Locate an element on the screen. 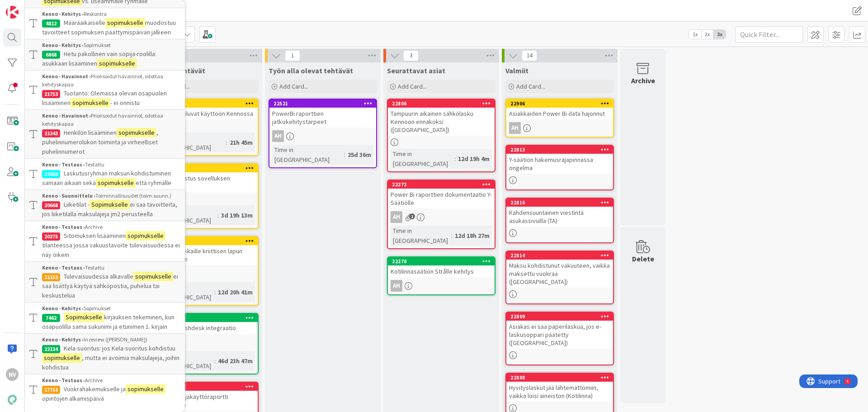 The width and height of the screenshot is (868, 412). span: Vuokrahakemukselle ja is located at coordinates (94, 389).